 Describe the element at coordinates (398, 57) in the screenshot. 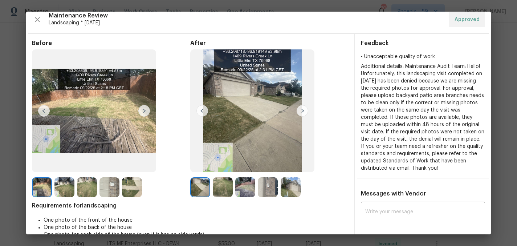

I see `span: • Unacceptable quality of work` at that location.